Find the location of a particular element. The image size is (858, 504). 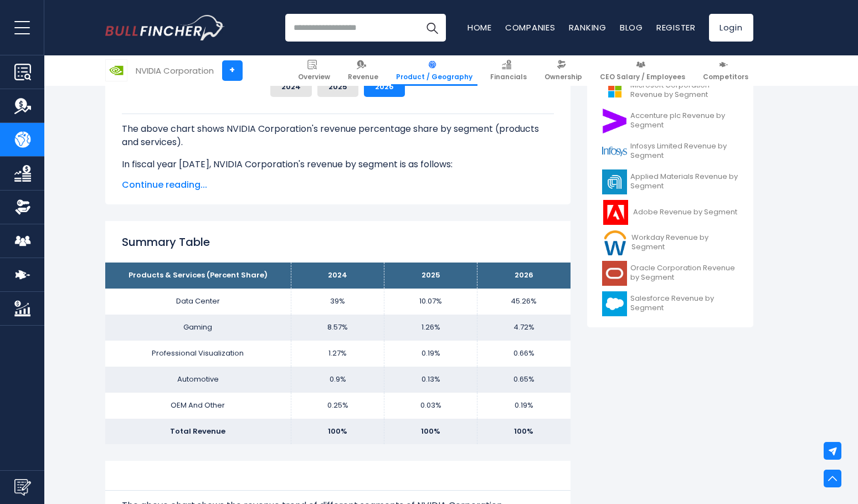

span: Oracle Corporation Revenue by Segment is located at coordinates (683, 273).